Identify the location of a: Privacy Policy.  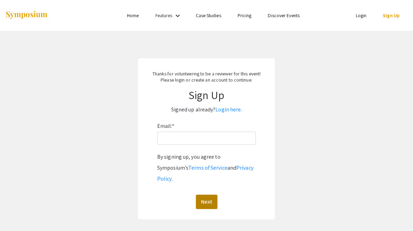
(205, 173).